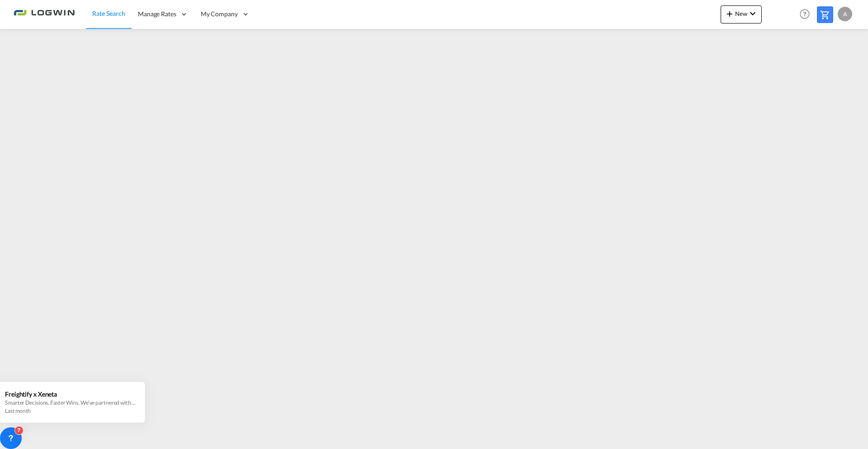 The image size is (868, 449). Describe the element at coordinates (741, 15) in the screenshot. I see `button: icon-plus 400-fgNewicon-chevron-down` at that location.